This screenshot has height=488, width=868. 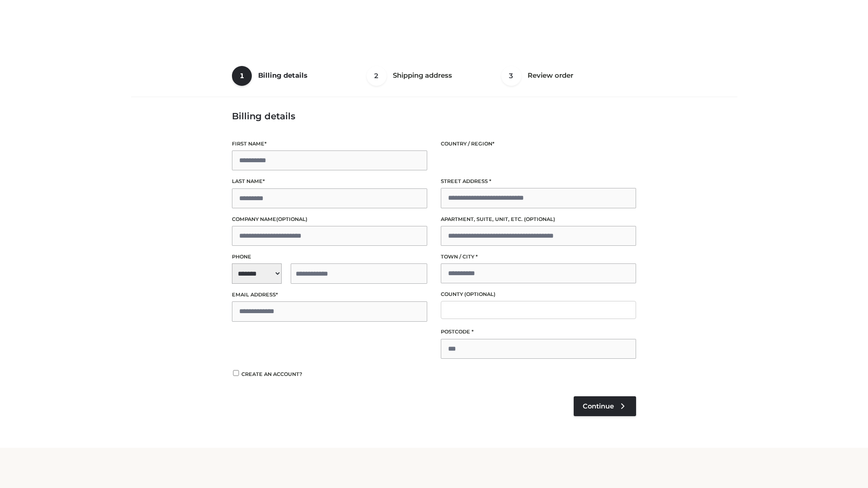 I want to click on label: Apartment, suite, unit, etc., so click(x=538, y=219).